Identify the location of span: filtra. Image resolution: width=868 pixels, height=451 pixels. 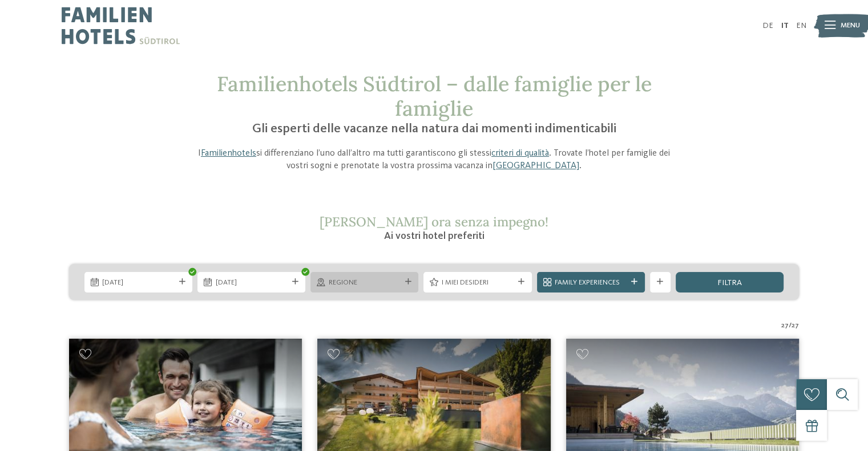
(729, 283).